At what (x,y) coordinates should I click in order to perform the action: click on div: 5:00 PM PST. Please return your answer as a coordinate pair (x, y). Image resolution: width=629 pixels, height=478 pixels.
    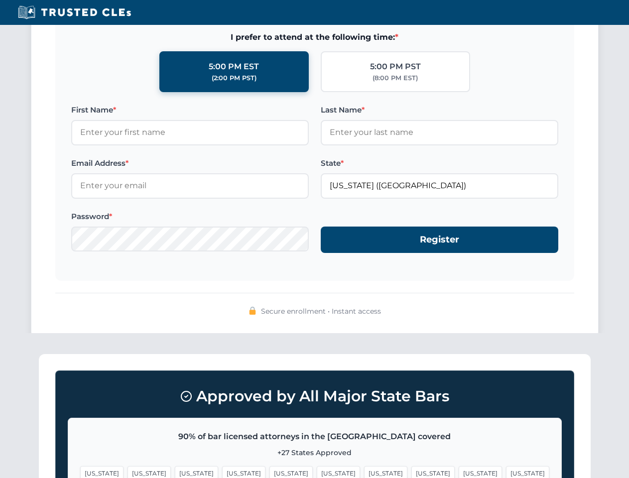
    Looking at the image, I should click on (395, 67).